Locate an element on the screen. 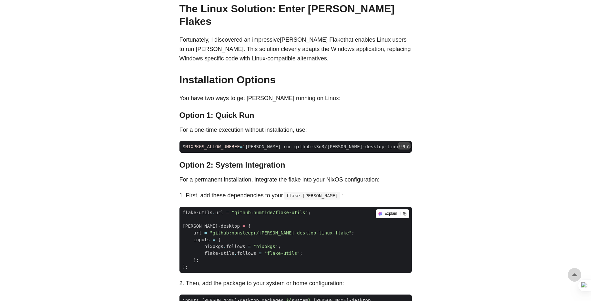  li: Then, add the package to your system or home configuration: is located at coordinates (299, 283).